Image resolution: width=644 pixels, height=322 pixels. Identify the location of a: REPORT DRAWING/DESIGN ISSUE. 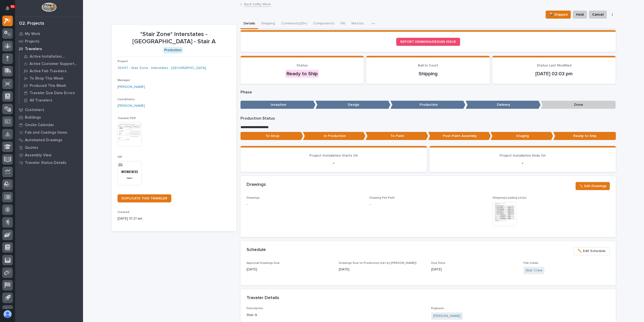
(428, 42).